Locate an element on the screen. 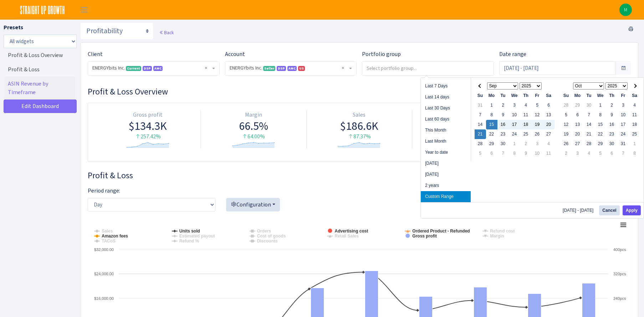  tspan: Units sold is located at coordinates (190, 231).